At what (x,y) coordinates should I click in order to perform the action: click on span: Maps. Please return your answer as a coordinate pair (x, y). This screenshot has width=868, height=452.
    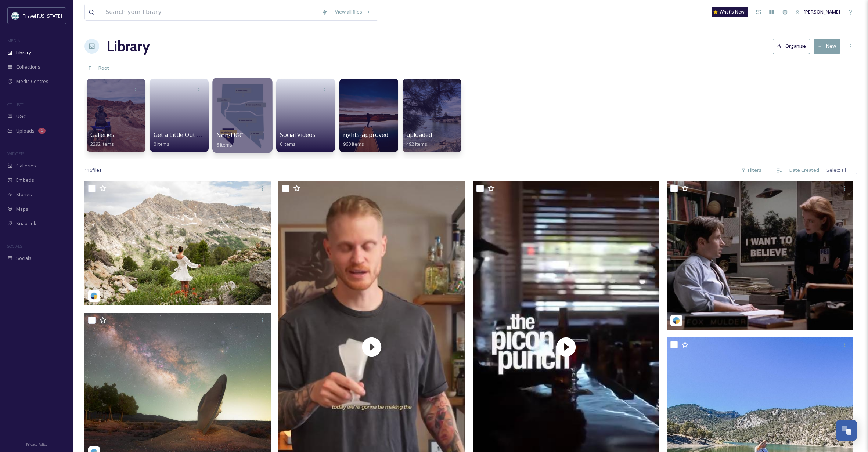
    Looking at the image, I should click on (22, 209).